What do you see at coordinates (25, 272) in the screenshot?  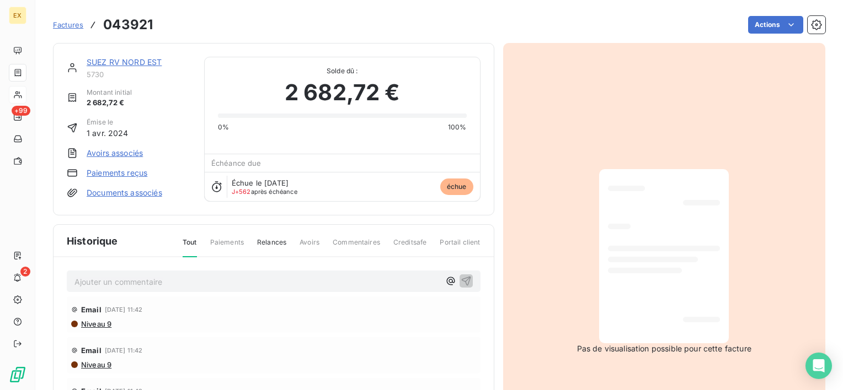 I see `span: 2` at bounding box center [25, 272].